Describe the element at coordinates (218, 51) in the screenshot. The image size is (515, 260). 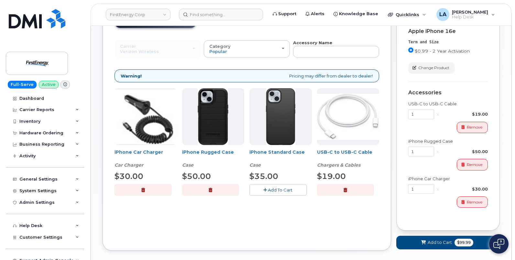
I see `span: Popular` at that location.